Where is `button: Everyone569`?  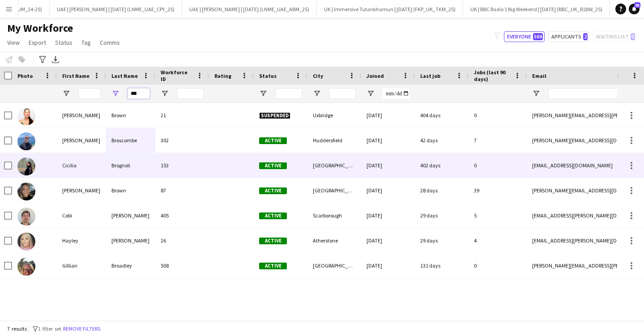
button: Everyone569 is located at coordinates (524, 37).